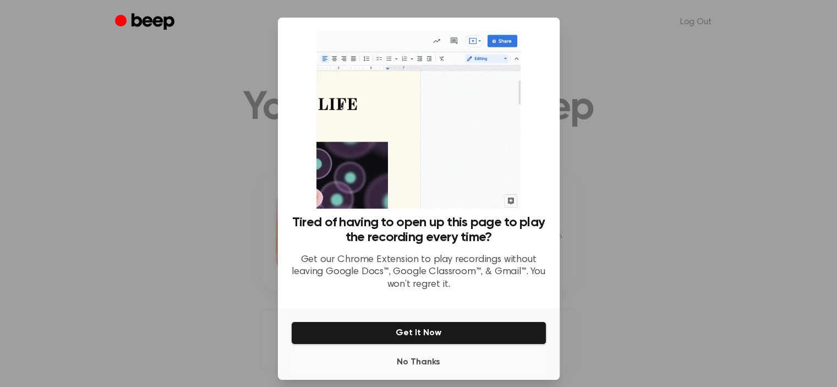 The image size is (837, 387). What do you see at coordinates (146, 22) in the screenshot?
I see `a: Beep` at bounding box center [146, 22].